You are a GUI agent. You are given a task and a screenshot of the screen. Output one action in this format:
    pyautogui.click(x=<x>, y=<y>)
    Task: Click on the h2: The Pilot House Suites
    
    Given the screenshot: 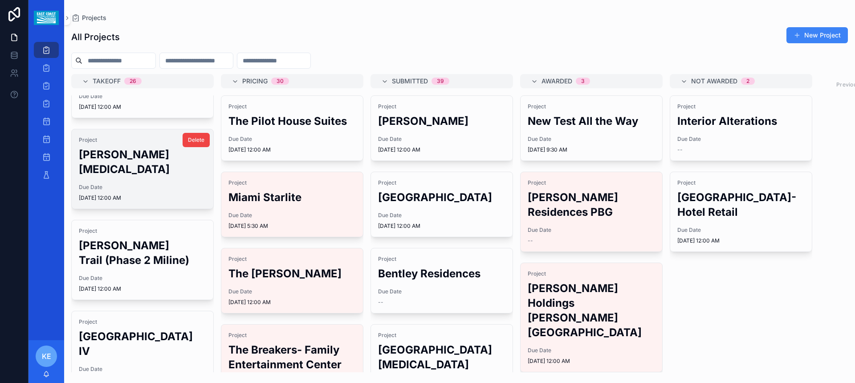 What is the action you would take?
    pyautogui.click(x=292, y=121)
    